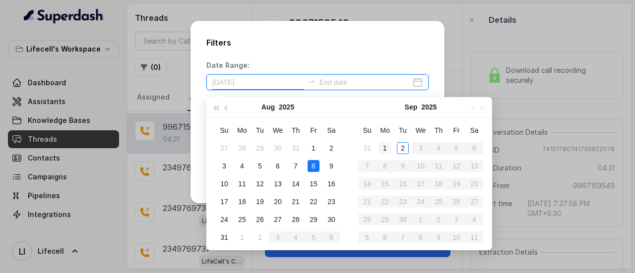  I want to click on td: 2025-07-31, so click(296, 148).